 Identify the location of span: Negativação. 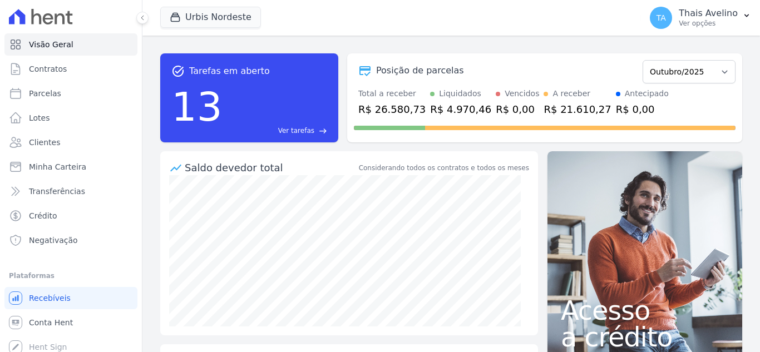
(53, 240).